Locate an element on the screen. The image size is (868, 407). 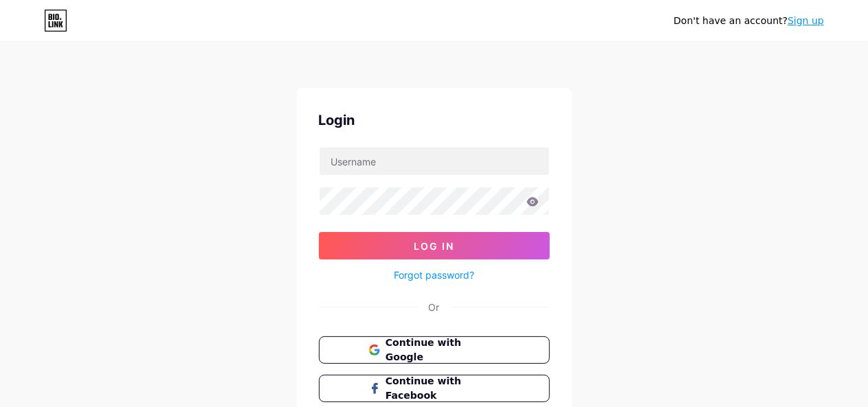
button: Continue with Facebook is located at coordinates (434, 389).